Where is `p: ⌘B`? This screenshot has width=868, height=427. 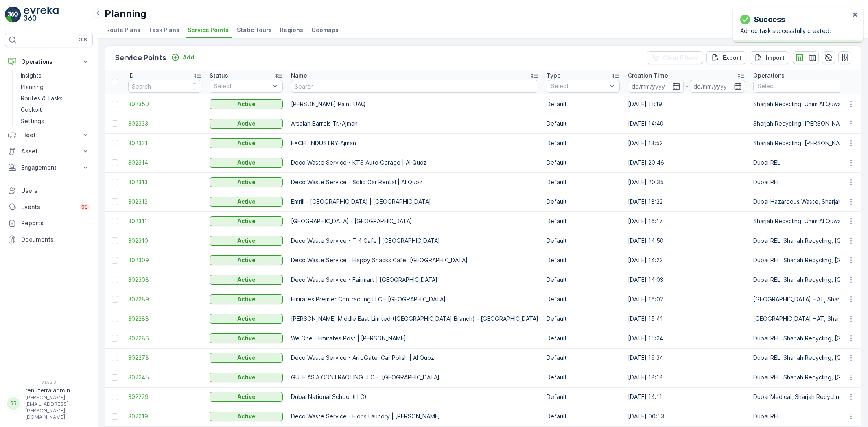
p: ⌘B is located at coordinates (83, 40).